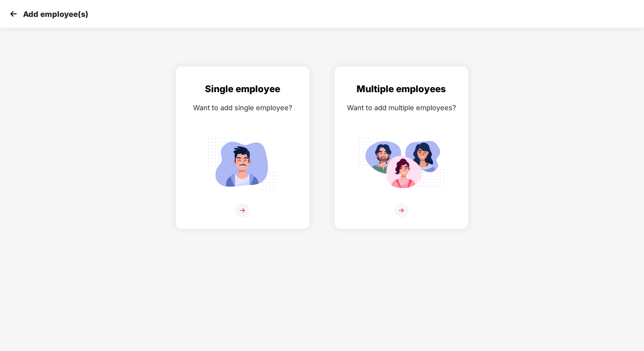  Describe the element at coordinates (242, 164) in the screenshot. I see `img: svg+xml;base64,PHN2ZyB4bWxucz0iaHR0cDovL3d3dy53My5vcmcvMjAwMC9zdmciIGlkPSJTaW5nbGVfZW1wbG95ZWUiIH...` at that location.